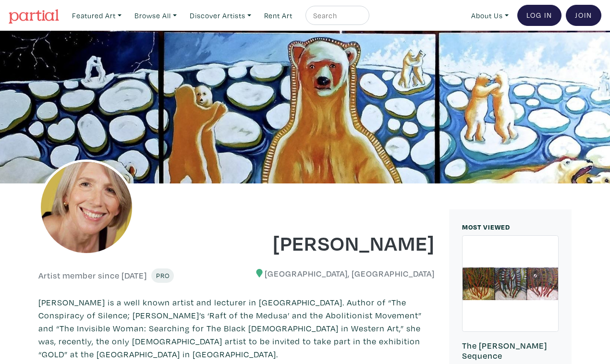 This screenshot has width=610, height=364. I want to click on a: Join, so click(584, 15).